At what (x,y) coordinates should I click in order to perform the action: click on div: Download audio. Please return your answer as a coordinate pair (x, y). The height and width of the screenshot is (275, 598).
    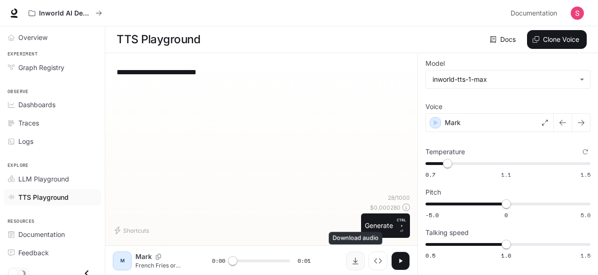
    Looking at the image, I should click on (355, 238).